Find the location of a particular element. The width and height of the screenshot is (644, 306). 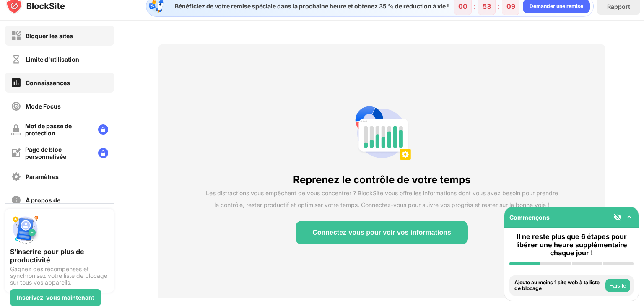

font: Ajoute au moins 1 site web à ta liste de blocage is located at coordinates (557, 285).